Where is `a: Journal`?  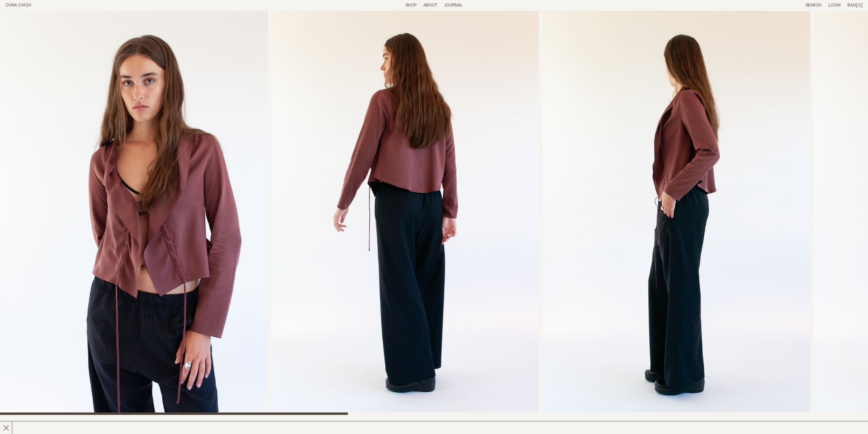 a: Journal is located at coordinates (454, 5).